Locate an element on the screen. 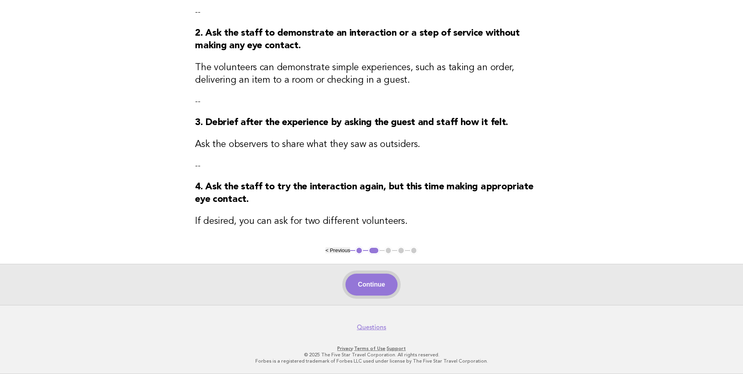  a: Questions is located at coordinates (371, 327).